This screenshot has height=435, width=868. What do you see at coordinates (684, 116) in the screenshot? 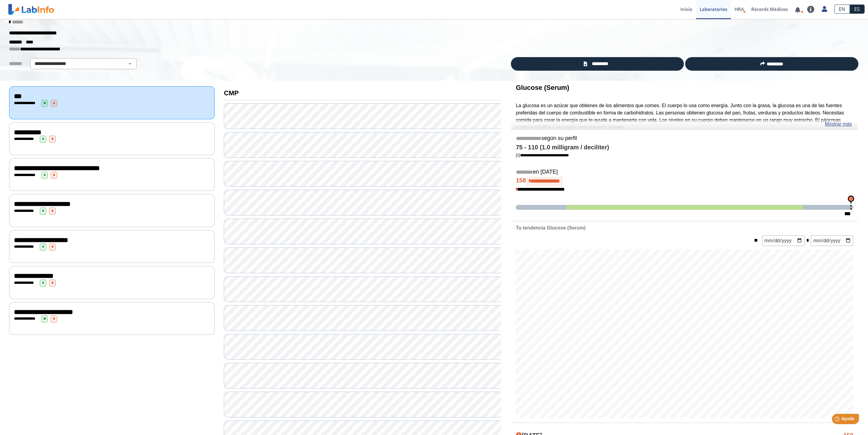
I see `p: La glucosa es un azúcar que obtienes de los alimentos que comes. El cuerpo lo usa como energía. J...` at bounding box center [684, 116].